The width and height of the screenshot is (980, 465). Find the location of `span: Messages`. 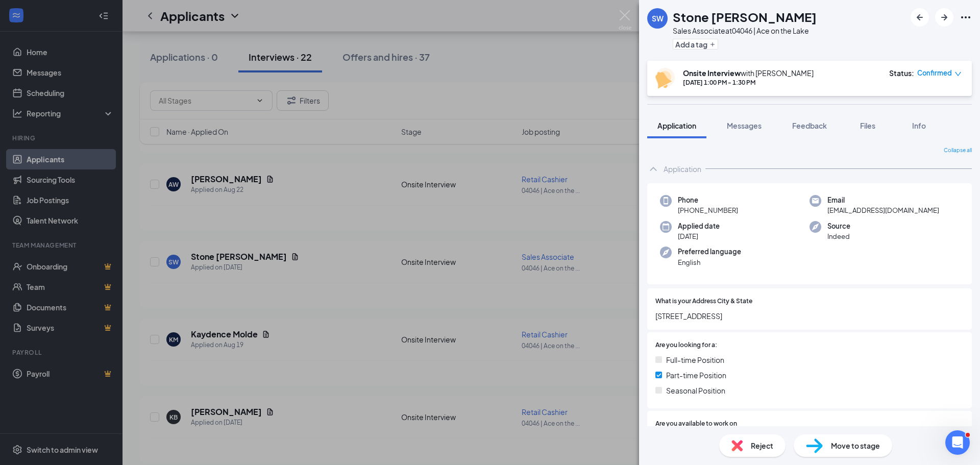

span: Messages is located at coordinates (744, 125).